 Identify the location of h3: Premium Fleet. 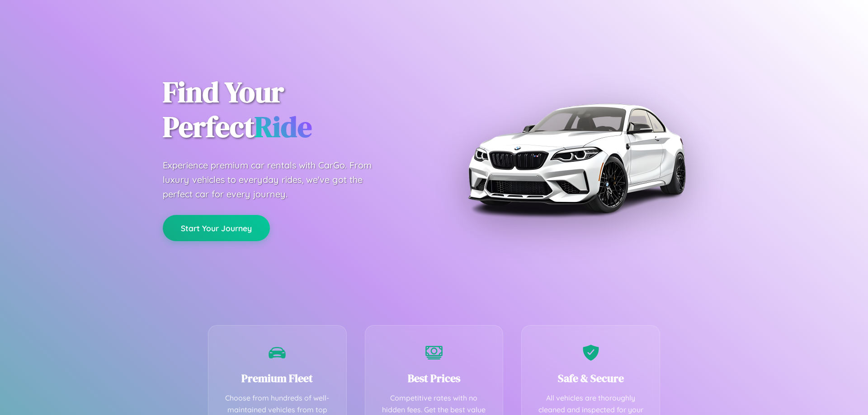
(277, 378).